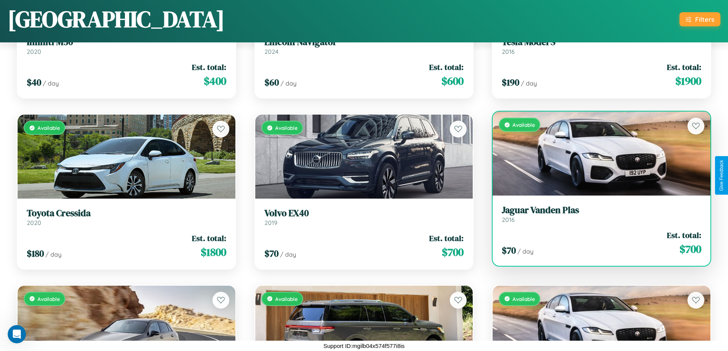  What do you see at coordinates (602, 210) in the screenshot?
I see `h3: Jaguar Vanden Plas` at bounding box center [602, 210].